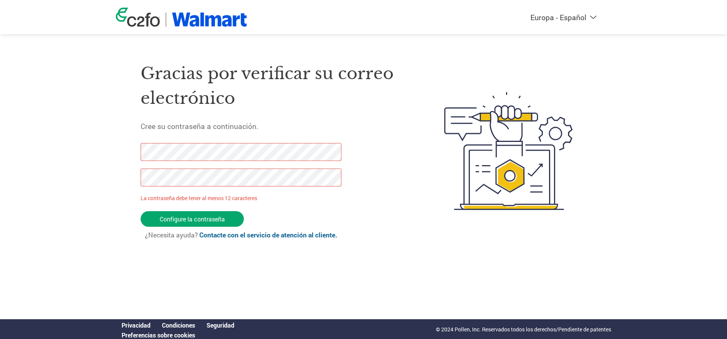 This screenshot has width=727, height=339. Describe the element at coordinates (509, 151) in the screenshot. I see `img: create-password` at that location.